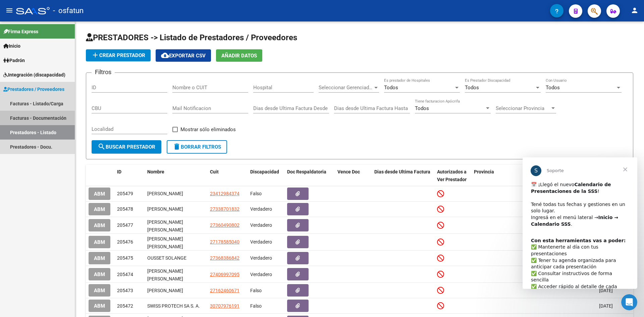  Describe the element at coordinates (125, 275) in the screenshot. I see `span: 205474` at that location.